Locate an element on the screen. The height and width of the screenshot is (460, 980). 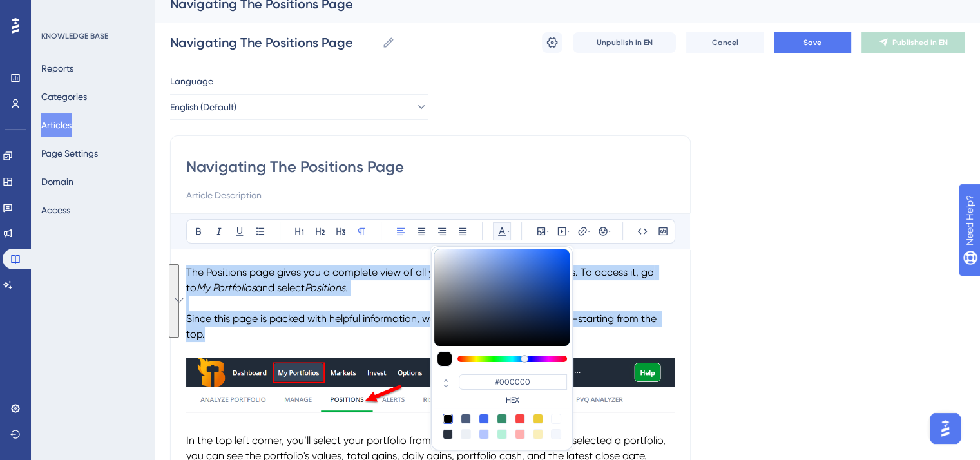
img: launcher-image-alternative-text is located at coordinates (20, 20).